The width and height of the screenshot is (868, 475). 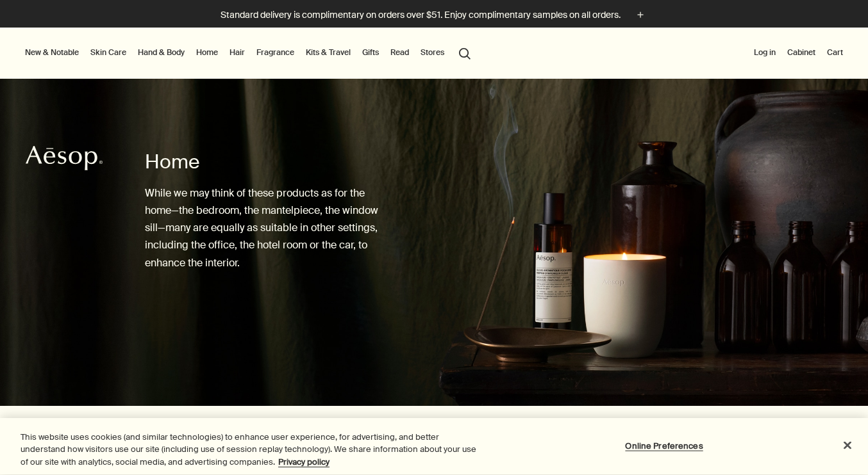 I want to click on a: Read, so click(x=399, y=52).